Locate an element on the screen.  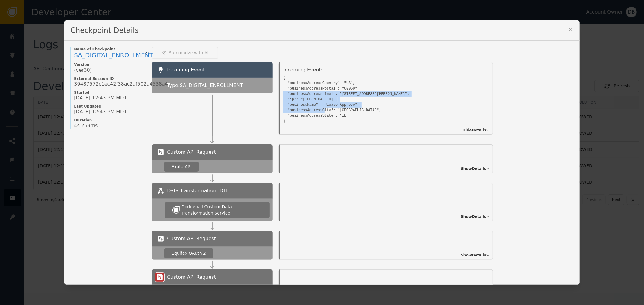
span: Started is located at coordinates (110, 92).